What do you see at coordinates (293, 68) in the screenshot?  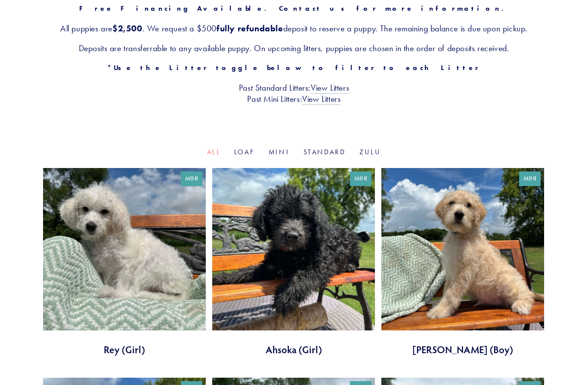 I see `strong: *Use the Litter toggle below to filter to each Litter` at bounding box center [293, 68].